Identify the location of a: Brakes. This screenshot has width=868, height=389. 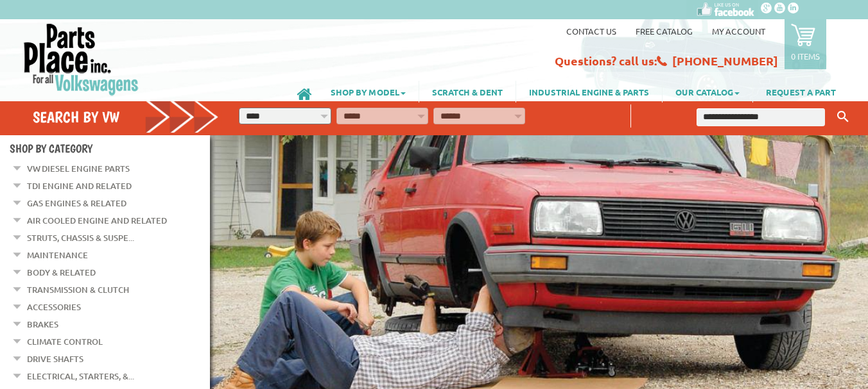
(42, 325).